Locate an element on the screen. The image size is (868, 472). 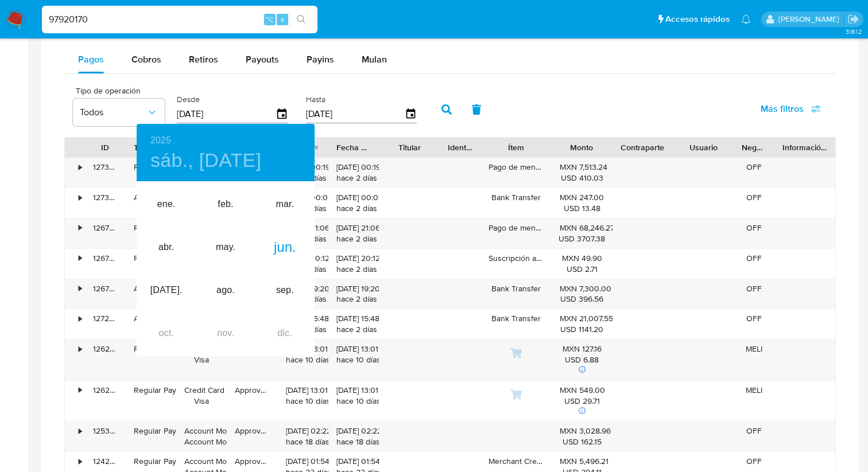
button: 2025 is located at coordinates (161, 141).